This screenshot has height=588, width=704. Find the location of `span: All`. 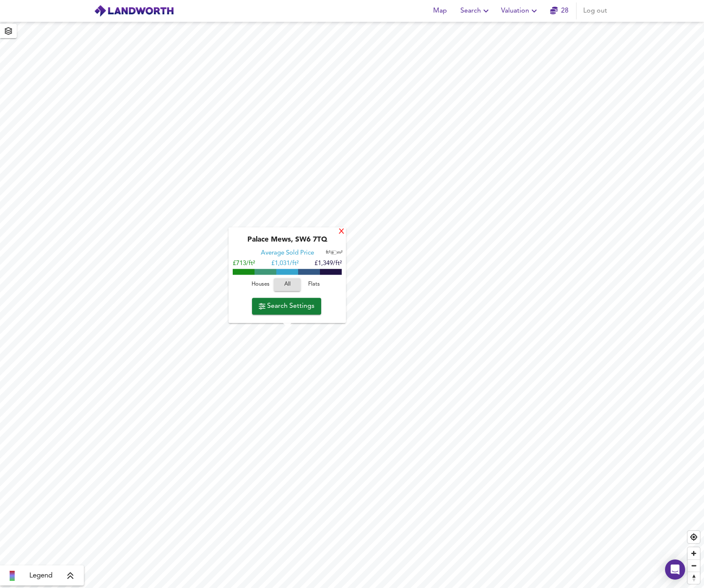

span: All is located at coordinates (287, 285).